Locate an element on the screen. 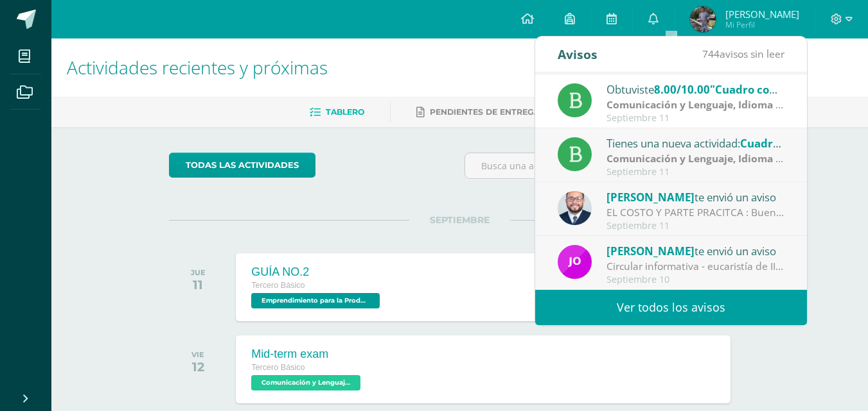 The width and height of the screenshot is (868, 411). span: Mi Perfil is located at coordinates (762, 24).